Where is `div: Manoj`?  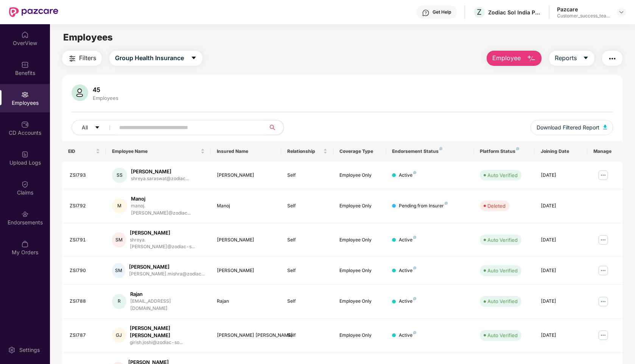
div: Manoj is located at coordinates (246, 206).